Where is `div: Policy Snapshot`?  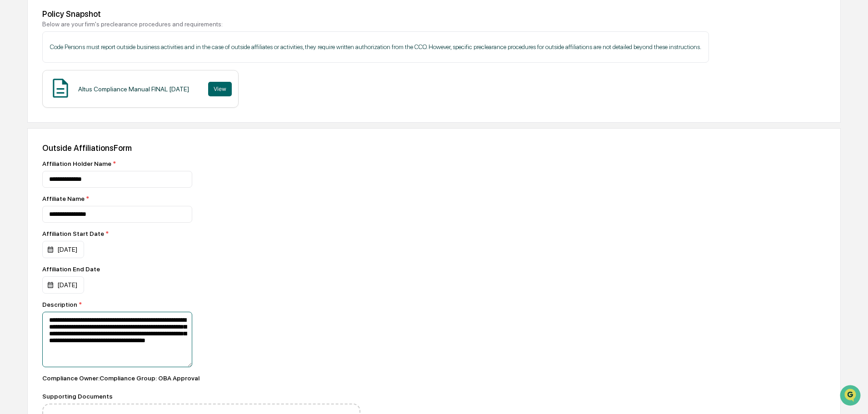 div: Policy Snapshot is located at coordinates (434, 14).